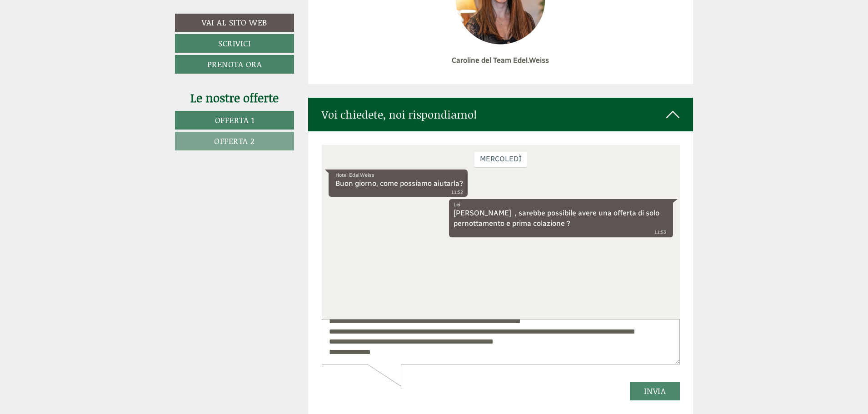  I want to click on small: 11:52, so click(78, 47).